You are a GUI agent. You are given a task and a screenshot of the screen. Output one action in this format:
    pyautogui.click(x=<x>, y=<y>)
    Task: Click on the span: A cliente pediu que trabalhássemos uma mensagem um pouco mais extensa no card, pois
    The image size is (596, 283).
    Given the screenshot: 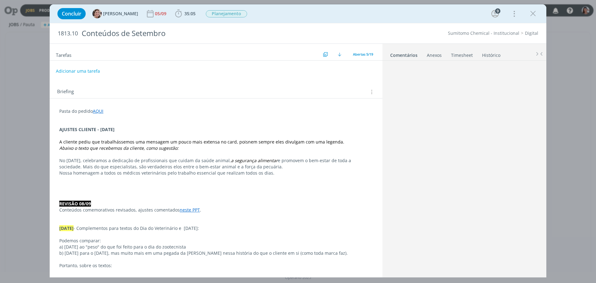 What is the action you would take?
    pyautogui.click(x=154, y=142)
    